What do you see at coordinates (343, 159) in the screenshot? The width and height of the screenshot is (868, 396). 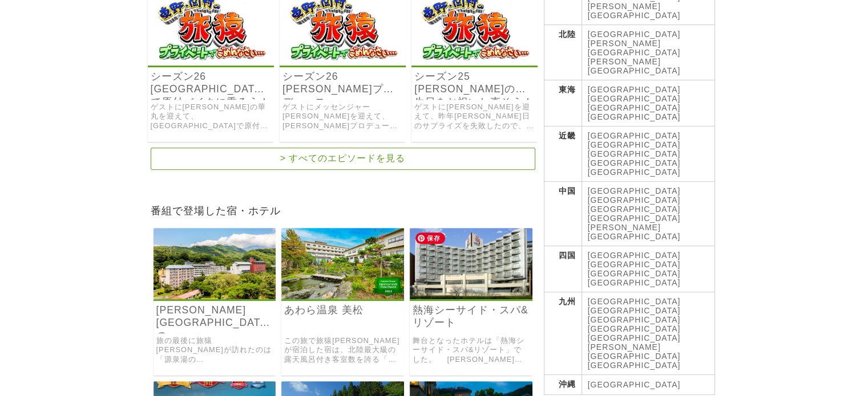 I see `a: > すべてのエピソードを見る` at bounding box center [343, 159].